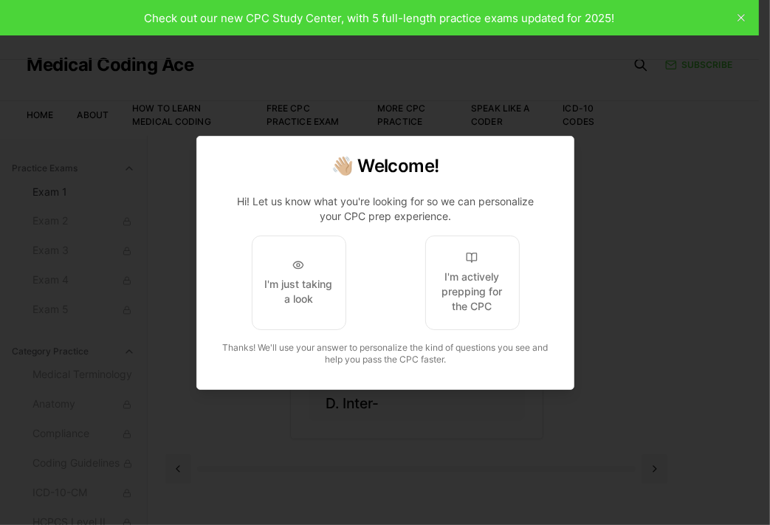 The image size is (770, 525). What do you see at coordinates (298, 283) in the screenshot?
I see `button: I'm just taking a look` at bounding box center [298, 283].